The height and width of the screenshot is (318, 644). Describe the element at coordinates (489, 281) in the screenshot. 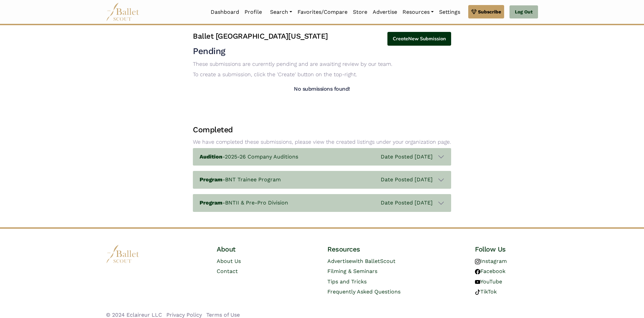

I see `a: YouTube` at that location.